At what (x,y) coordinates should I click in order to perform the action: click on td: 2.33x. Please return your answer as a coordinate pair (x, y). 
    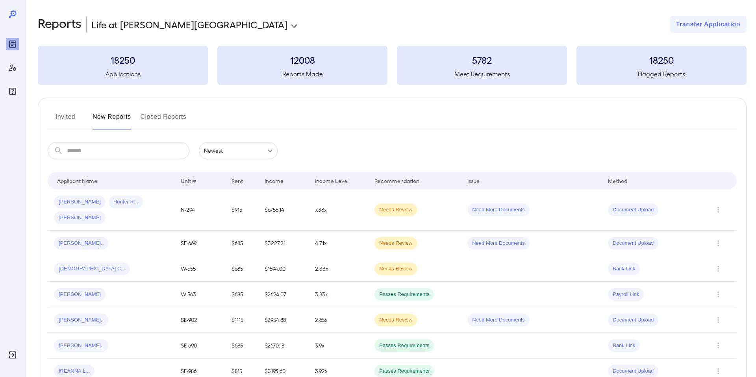
    Looking at the image, I should click on (338, 269).